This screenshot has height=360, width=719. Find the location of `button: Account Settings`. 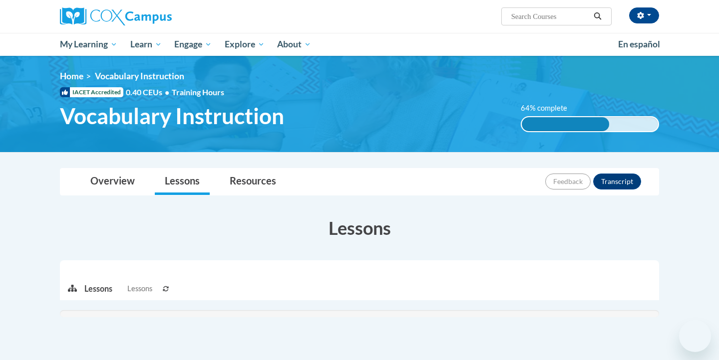

button: Account Settings is located at coordinates (644, 15).